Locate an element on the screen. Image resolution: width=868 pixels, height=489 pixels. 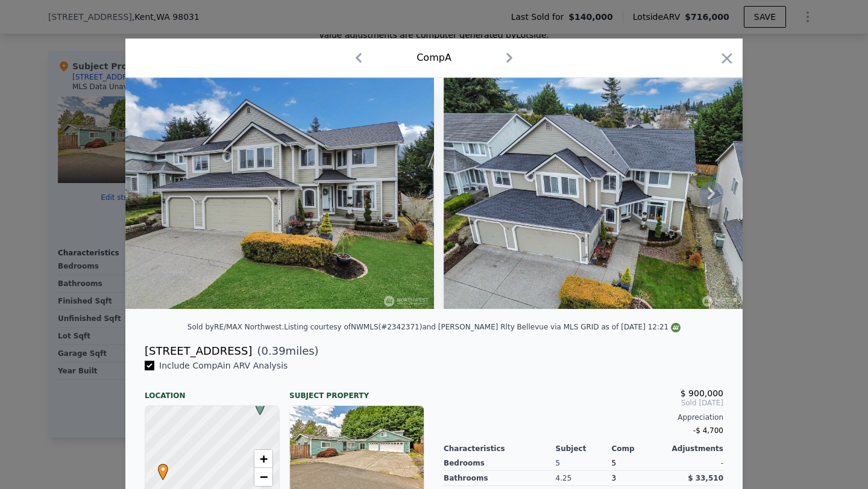
div: Bathrooms is located at coordinates (499, 478).